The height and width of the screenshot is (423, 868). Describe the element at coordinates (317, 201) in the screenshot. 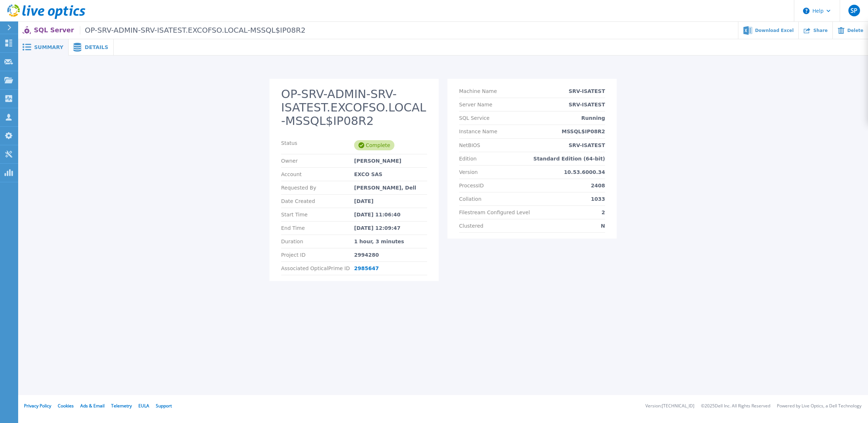

I see `p: Date Created` at that location.